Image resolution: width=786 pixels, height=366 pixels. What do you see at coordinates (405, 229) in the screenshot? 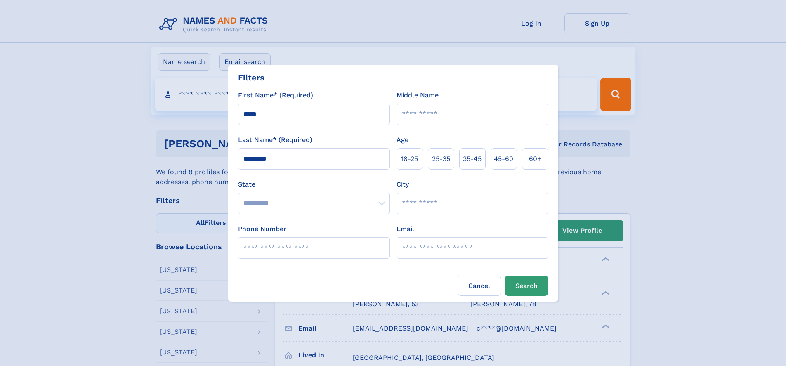
I see `label: Email` at bounding box center [405, 229].